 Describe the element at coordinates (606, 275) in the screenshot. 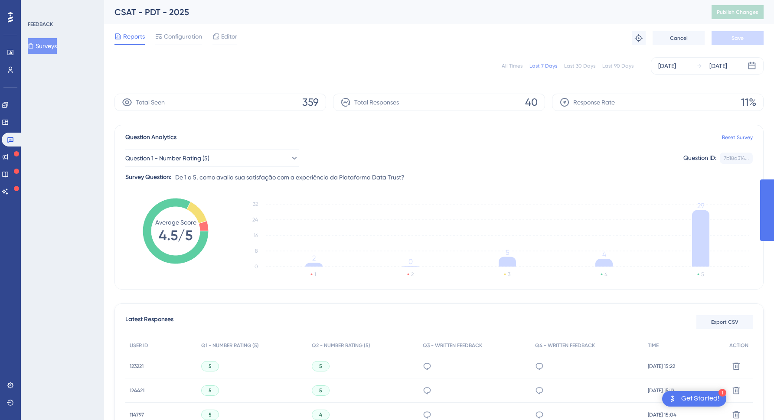

I see `text: 4` at that location.